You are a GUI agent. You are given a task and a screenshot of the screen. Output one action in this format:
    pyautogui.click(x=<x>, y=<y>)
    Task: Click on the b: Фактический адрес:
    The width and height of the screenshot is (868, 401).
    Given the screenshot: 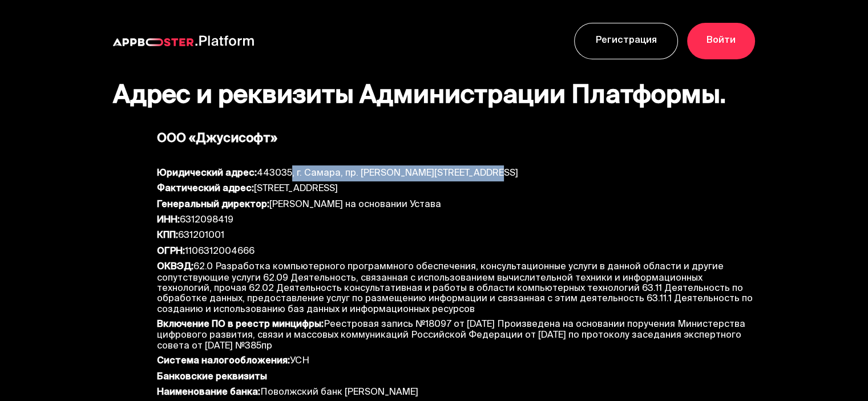 What is the action you would take?
    pyautogui.click(x=205, y=189)
    